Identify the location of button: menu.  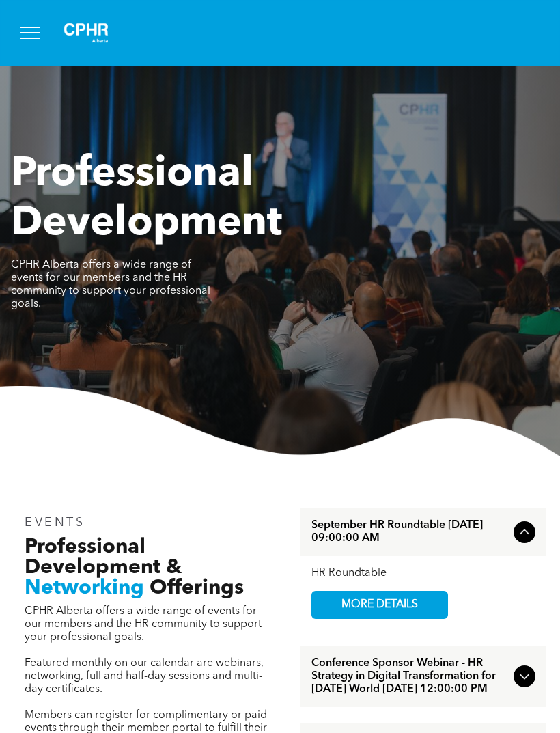
(30, 33).